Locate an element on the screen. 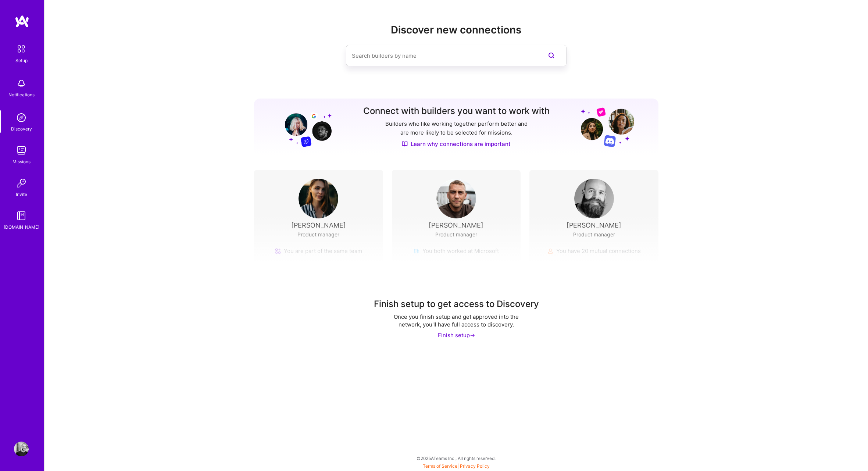 This screenshot has width=868, height=471. input: Search builders by name is located at coordinates (442, 56).